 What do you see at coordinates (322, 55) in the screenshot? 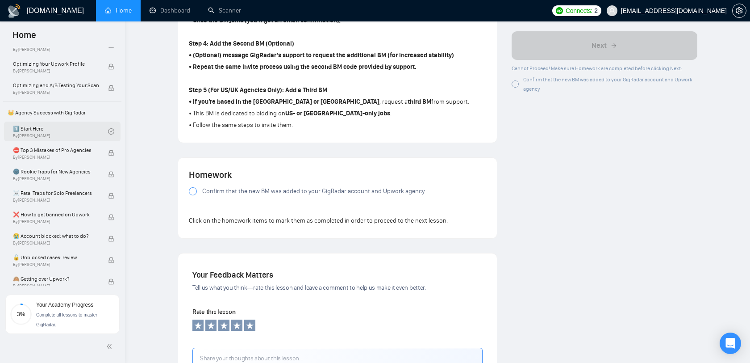
I see `strong: • (Optional) message GigRadar's support to request the additional BM (for increased stability)` at bounding box center [322, 55].